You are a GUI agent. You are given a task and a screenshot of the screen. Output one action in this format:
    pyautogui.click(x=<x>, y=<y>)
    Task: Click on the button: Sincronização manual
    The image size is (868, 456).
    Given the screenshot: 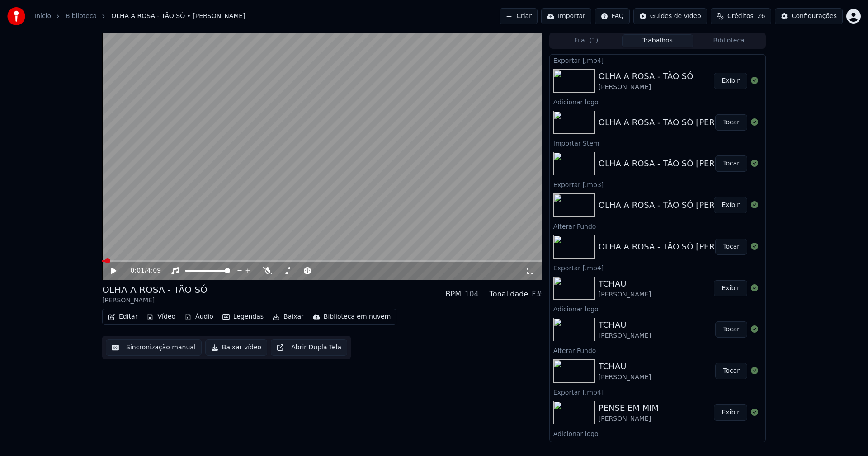 What is the action you would take?
    pyautogui.click(x=154, y=348)
    